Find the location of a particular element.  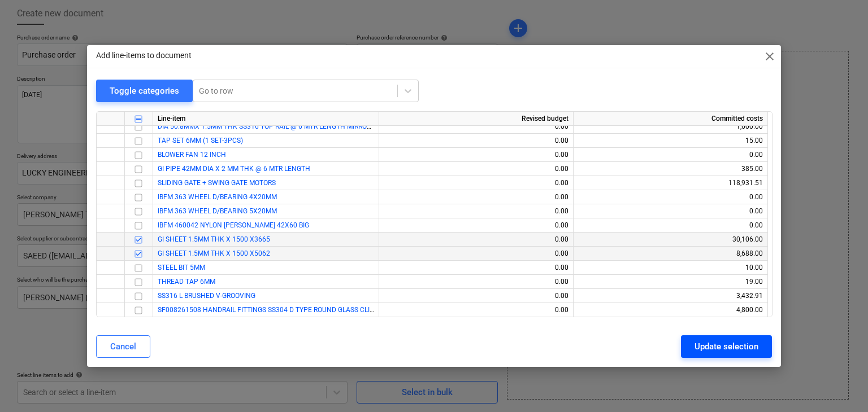

a: GI SHEET 1.5MM THK X 1500 X3665 is located at coordinates (213, 240).